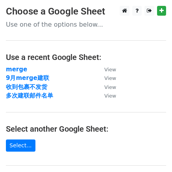 This screenshot has width=172, height=172. What do you see at coordinates (29, 96) in the screenshot?
I see `strong: 多次建联邮件名单` at bounding box center [29, 96].